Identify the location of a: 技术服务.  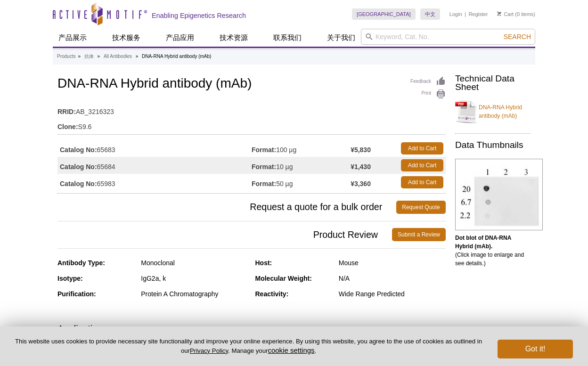
(126, 38).